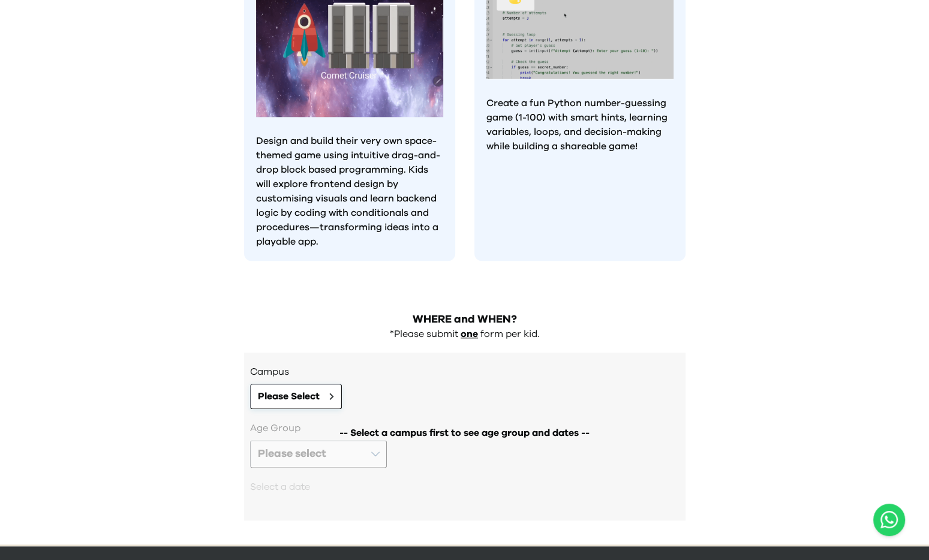  What do you see at coordinates (464, 372) in the screenshot?
I see `h3: Campus` at bounding box center [464, 372].